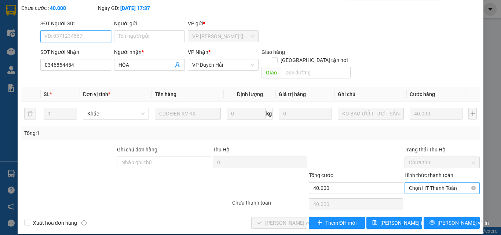  I want to click on span: save, so click(375, 223).